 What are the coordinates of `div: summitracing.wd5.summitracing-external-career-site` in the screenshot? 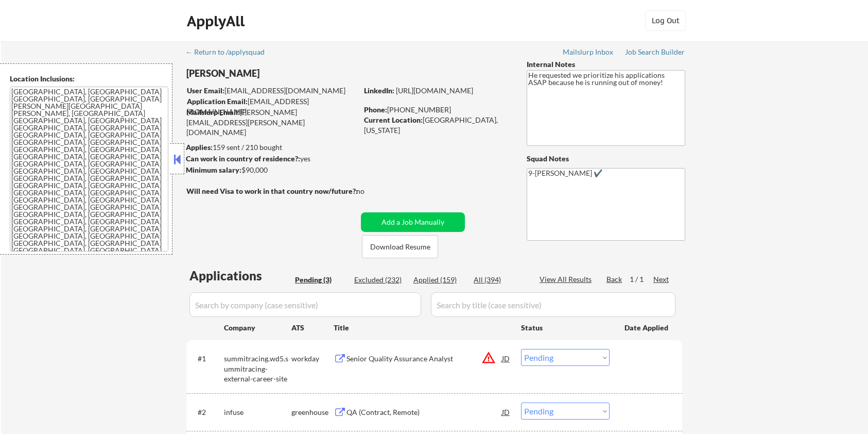 It's located at (258, 368).